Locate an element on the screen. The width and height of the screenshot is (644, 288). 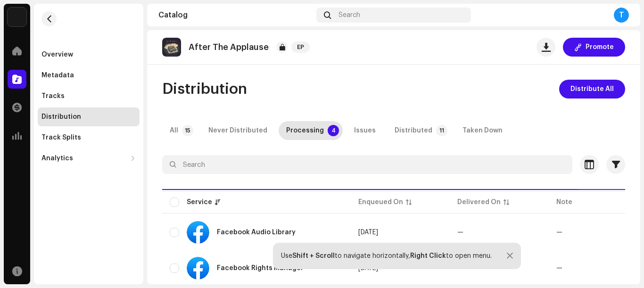
div: Distribution is located at coordinates (61, 117).